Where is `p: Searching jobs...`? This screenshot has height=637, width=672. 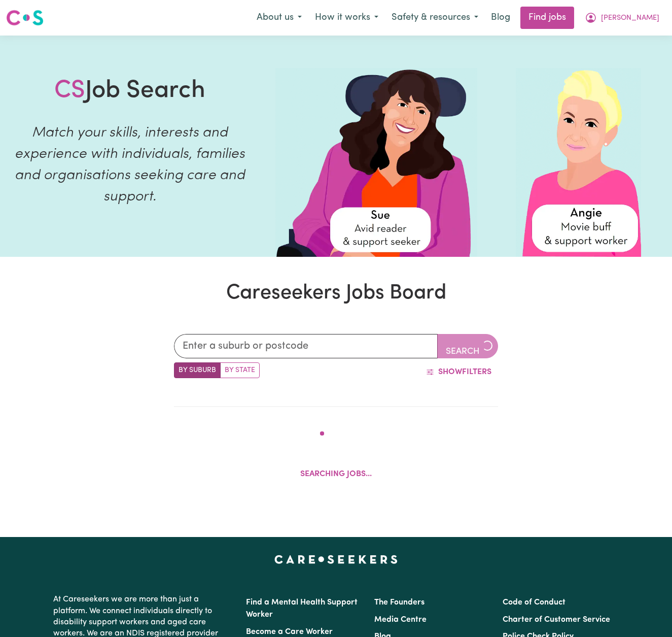
p: Searching jobs... is located at coordinates (336, 474).